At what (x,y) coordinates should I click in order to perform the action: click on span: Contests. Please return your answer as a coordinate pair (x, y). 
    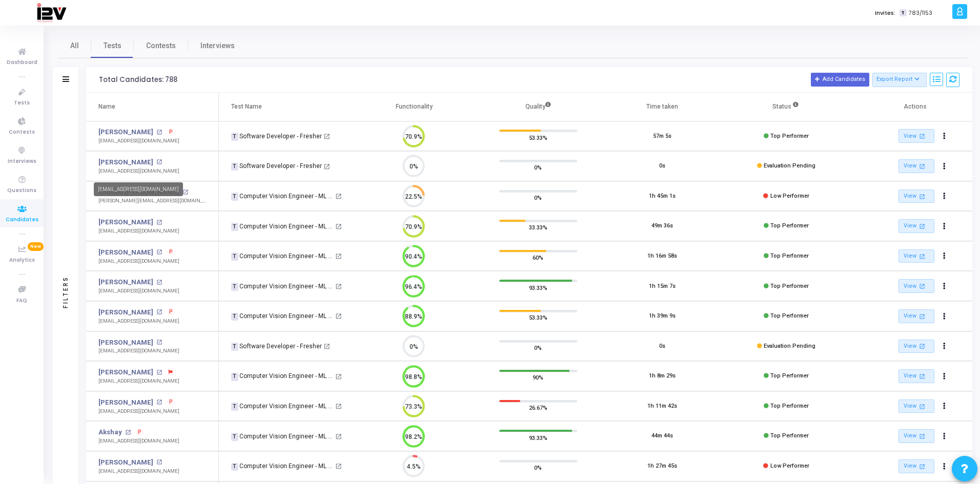
    Looking at the image, I should click on (161, 45).